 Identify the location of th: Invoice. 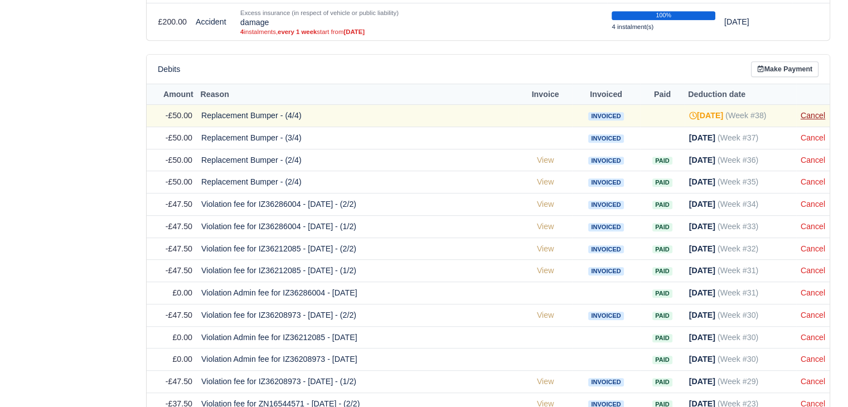
(545, 94).